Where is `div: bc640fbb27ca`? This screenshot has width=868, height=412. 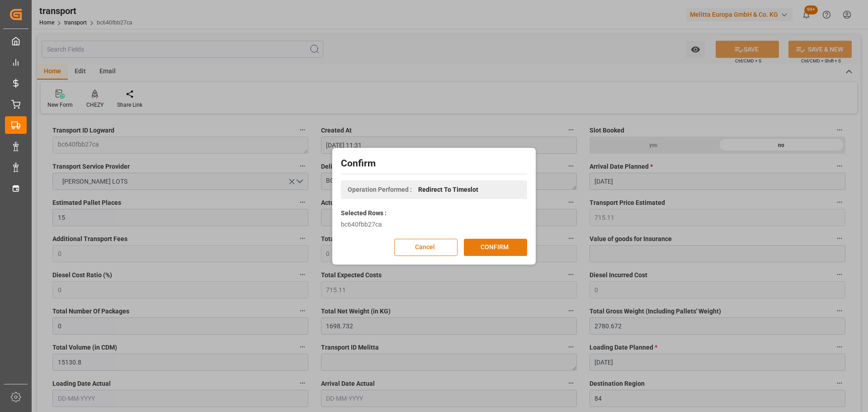
div: bc640fbb27ca is located at coordinates (434, 224).